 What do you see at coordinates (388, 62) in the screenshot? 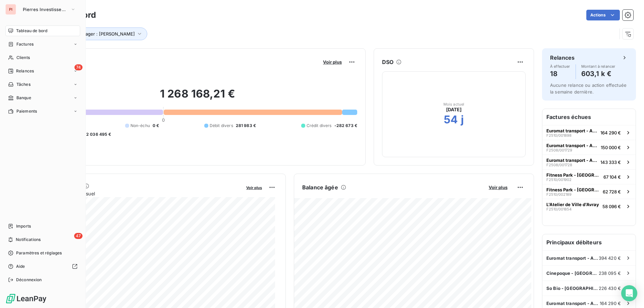
I see `h6: DSO` at bounding box center [388, 62].